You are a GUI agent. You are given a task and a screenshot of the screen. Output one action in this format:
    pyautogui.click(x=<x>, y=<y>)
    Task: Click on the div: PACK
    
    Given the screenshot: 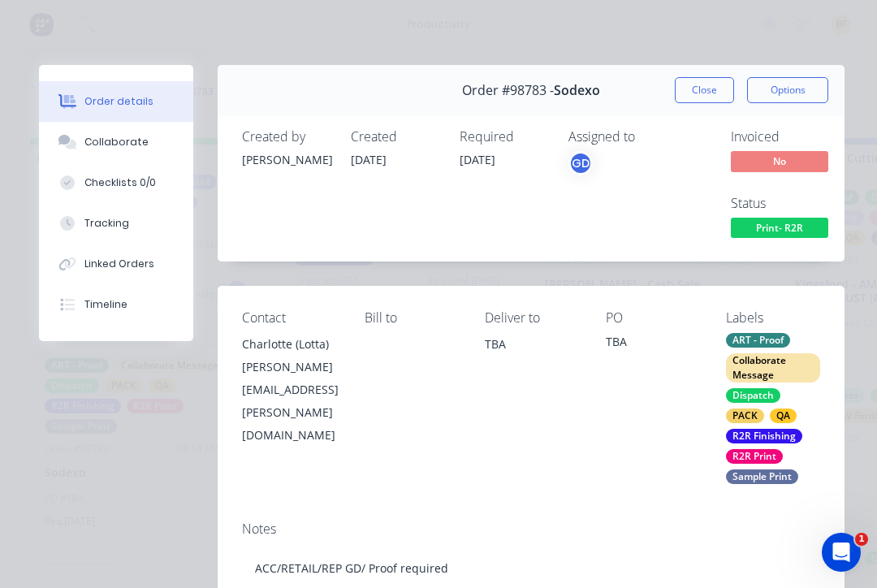 What is the action you would take?
    pyautogui.click(x=745, y=415)
    